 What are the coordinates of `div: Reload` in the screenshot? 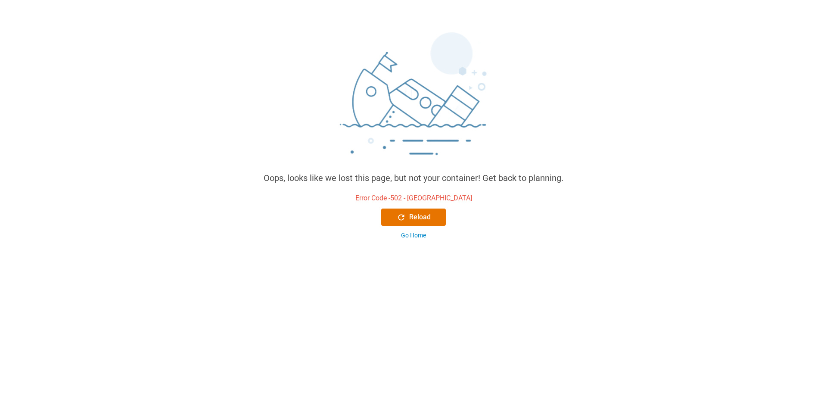 It's located at (413, 217).